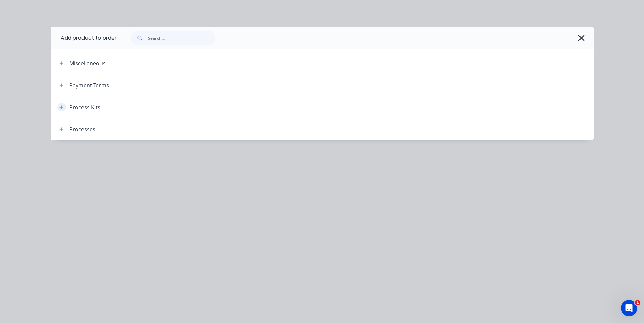  I want to click on div: Add product to order, so click(83, 38).